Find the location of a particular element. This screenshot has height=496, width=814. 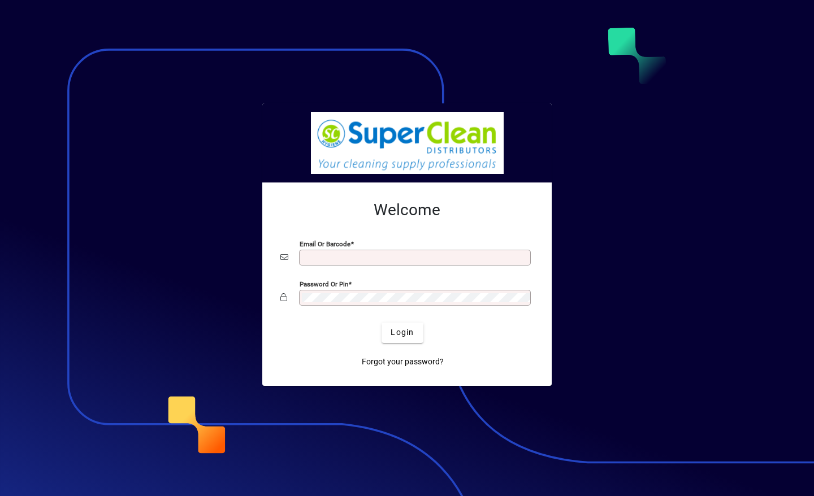

span: Login is located at coordinates (402, 332).